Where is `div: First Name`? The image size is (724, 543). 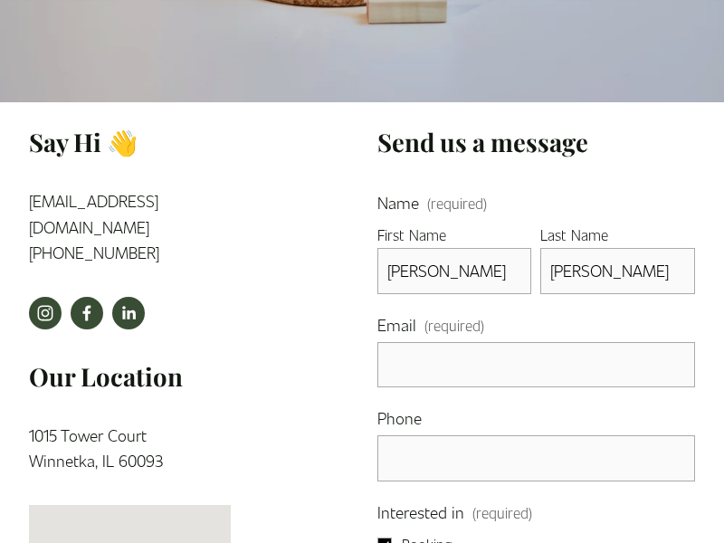
div: First Name is located at coordinates (454, 236).